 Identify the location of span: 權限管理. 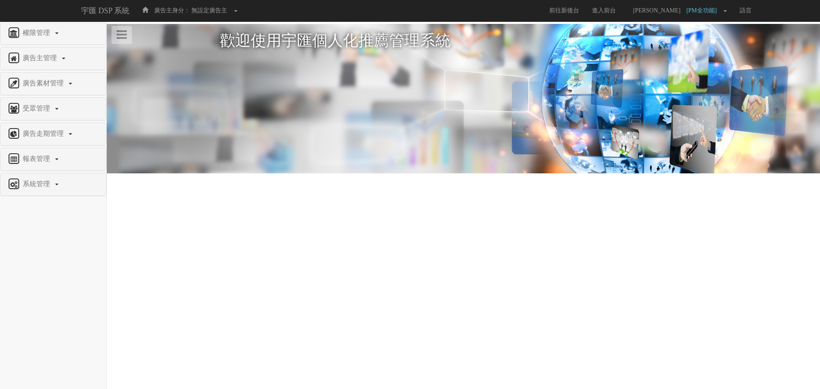
(37, 32).